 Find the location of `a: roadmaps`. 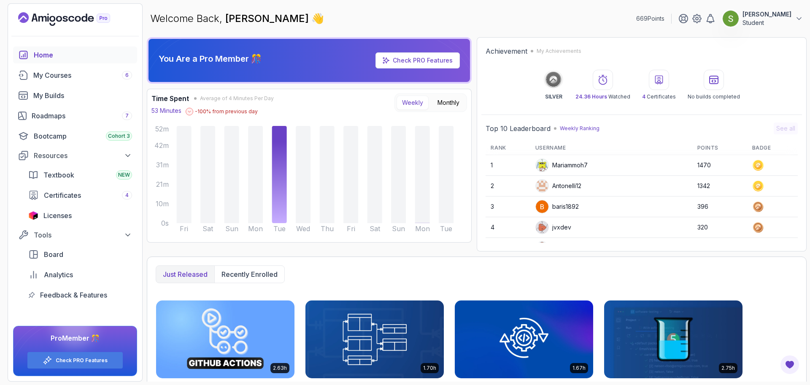

a: roadmaps is located at coordinates (75, 116).